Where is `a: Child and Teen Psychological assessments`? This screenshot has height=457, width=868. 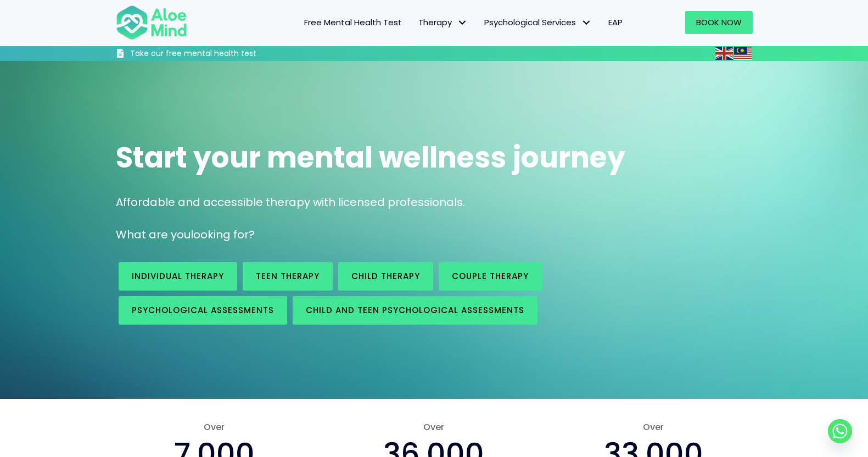
a: Child and Teen Psychological assessments is located at coordinates (415, 311).